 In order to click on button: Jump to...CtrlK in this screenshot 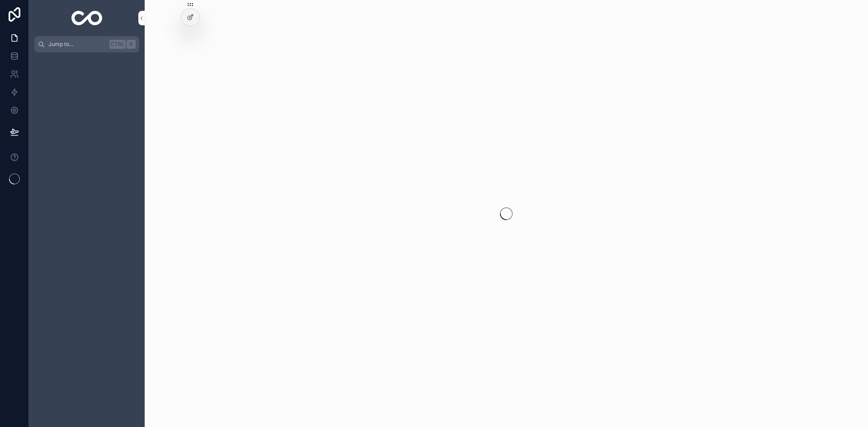, I will do `click(87, 44)`.